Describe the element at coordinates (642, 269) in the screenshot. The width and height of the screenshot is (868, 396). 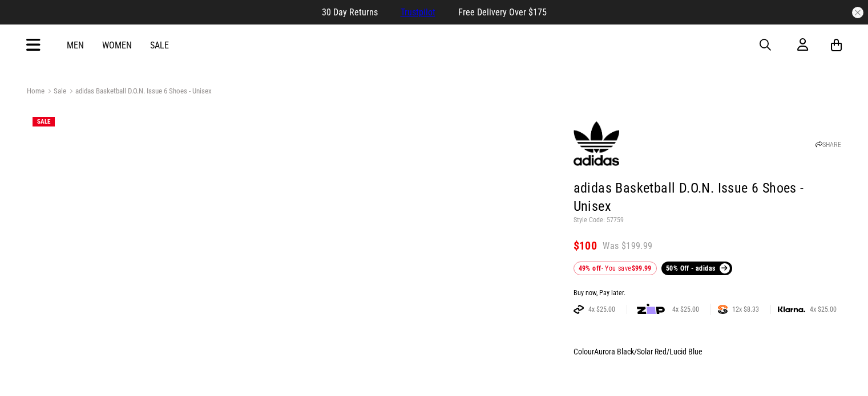
I see `b: $99.99` at that location.